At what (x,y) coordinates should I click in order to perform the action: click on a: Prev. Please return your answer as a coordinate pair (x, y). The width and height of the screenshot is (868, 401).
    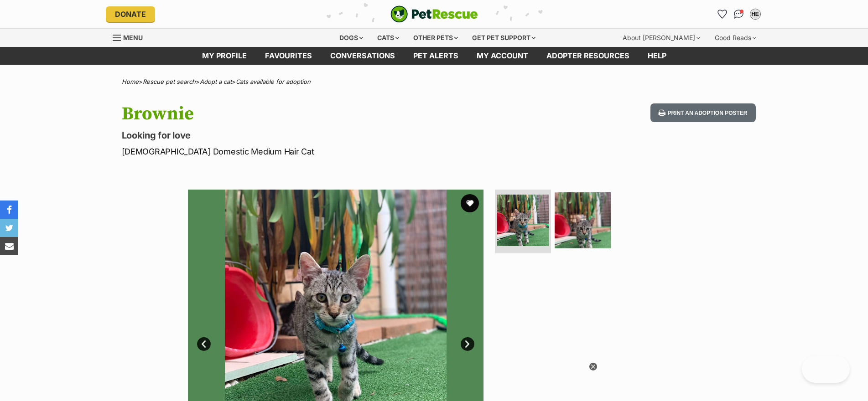
    Looking at the image, I should click on (204, 344).